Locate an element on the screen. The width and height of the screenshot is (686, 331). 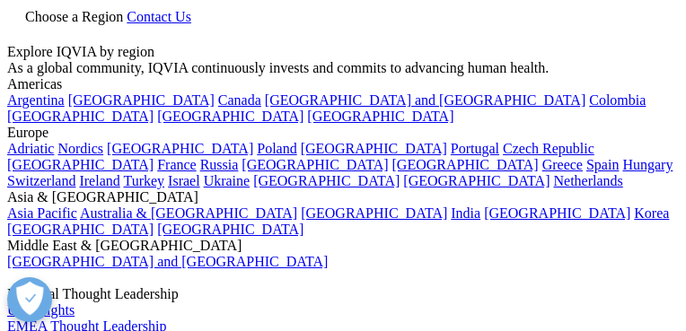
a: Ireland is located at coordinates (99, 180).